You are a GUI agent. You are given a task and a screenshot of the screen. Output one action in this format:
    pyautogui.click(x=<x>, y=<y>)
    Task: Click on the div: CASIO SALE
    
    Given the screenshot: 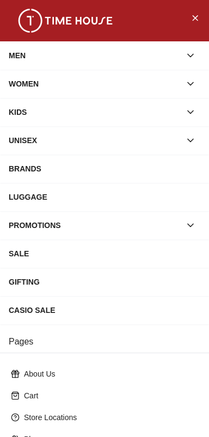 What is the action you would take?
    pyautogui.click(x=104, y=310)
    